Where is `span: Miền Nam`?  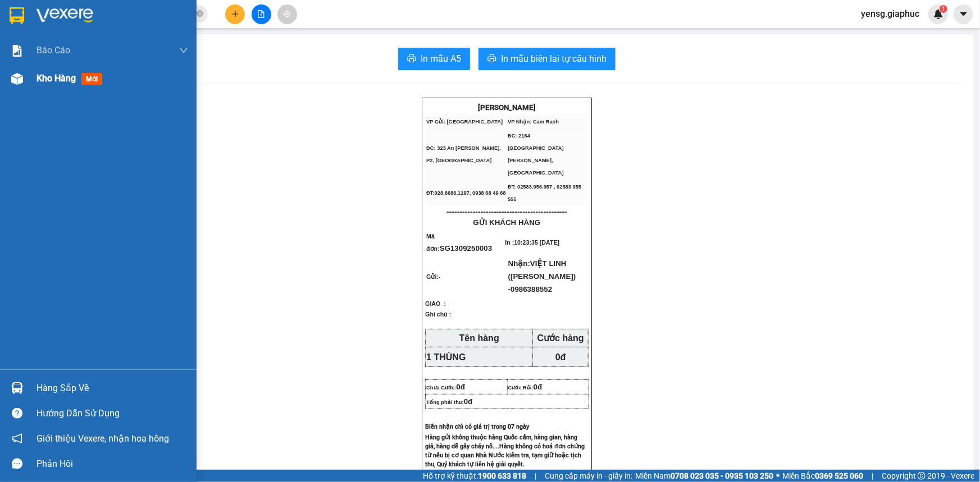
span: Miền Nam is located at coordinates (704, 476).